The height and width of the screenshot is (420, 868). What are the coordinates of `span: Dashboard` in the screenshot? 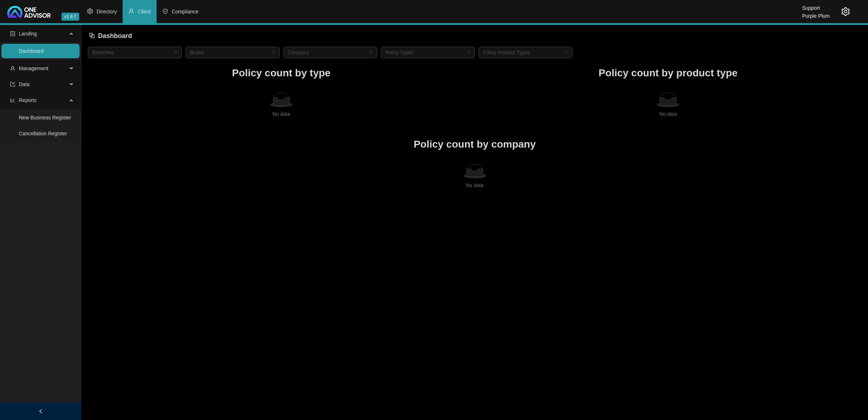 It's located at (115, 36).